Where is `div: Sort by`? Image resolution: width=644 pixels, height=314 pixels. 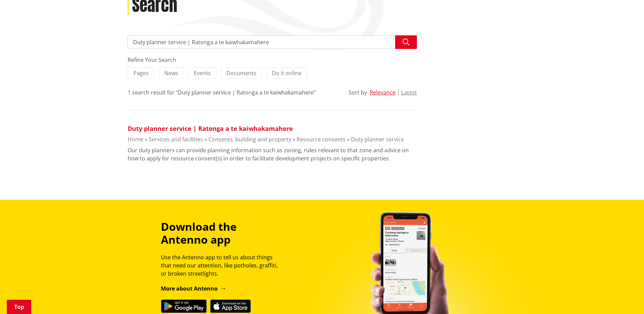 div: Sort by is located at coordinates (358, 92).